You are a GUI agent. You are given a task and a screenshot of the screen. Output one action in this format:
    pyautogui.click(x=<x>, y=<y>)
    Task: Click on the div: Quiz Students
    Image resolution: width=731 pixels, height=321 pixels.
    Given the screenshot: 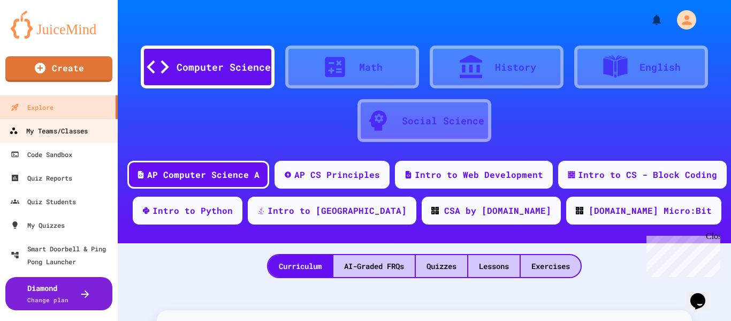 What is the action you would take?
    pyautogui.click(x=43, y=201)
    